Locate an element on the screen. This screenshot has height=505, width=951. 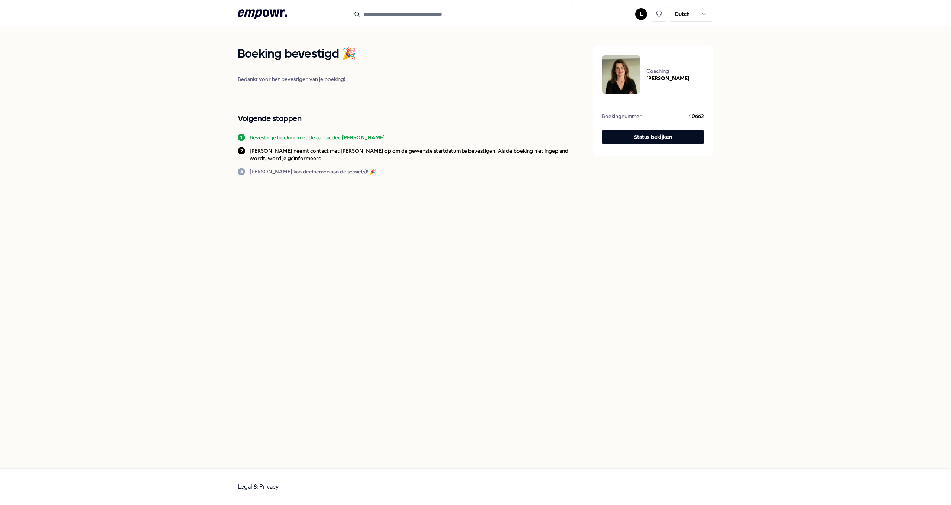
span: Bedankt voor het bevestigen van je boeking! is located at coordinates (407, 79).